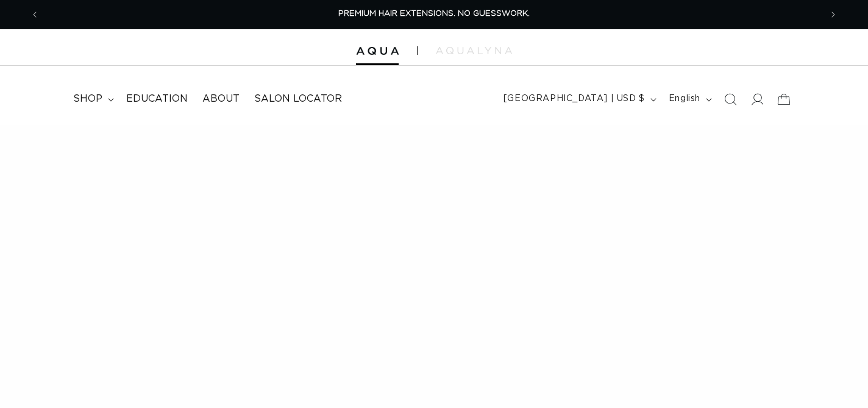 The image size is (868, 408). I want to click on p: Education for every level, every method, and every stage of your career., so click(253, 351).